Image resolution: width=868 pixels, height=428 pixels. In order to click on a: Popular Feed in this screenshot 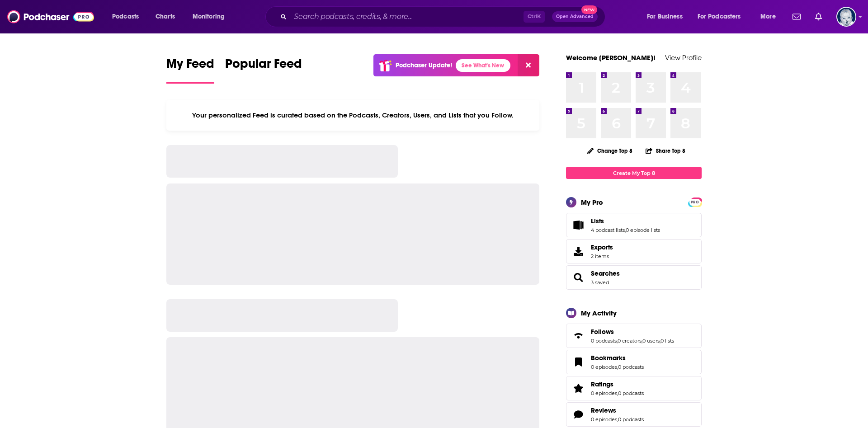, I will do `click(263, 70)`.